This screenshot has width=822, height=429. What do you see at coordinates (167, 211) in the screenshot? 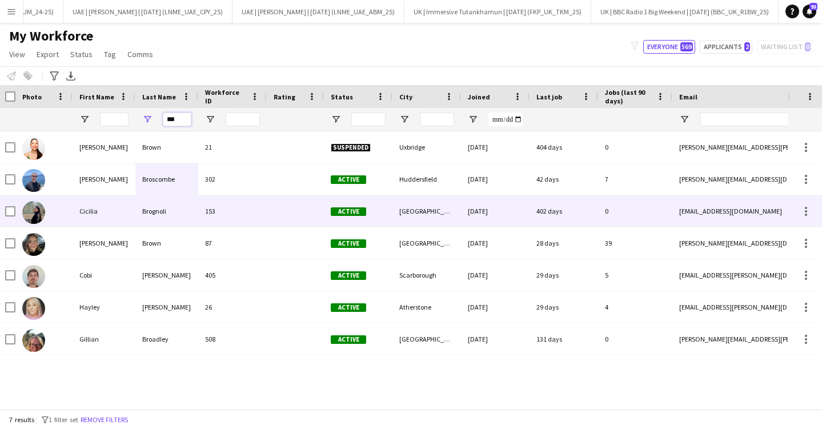
I see `div: Brognoli` at bounding box center [167, 211].